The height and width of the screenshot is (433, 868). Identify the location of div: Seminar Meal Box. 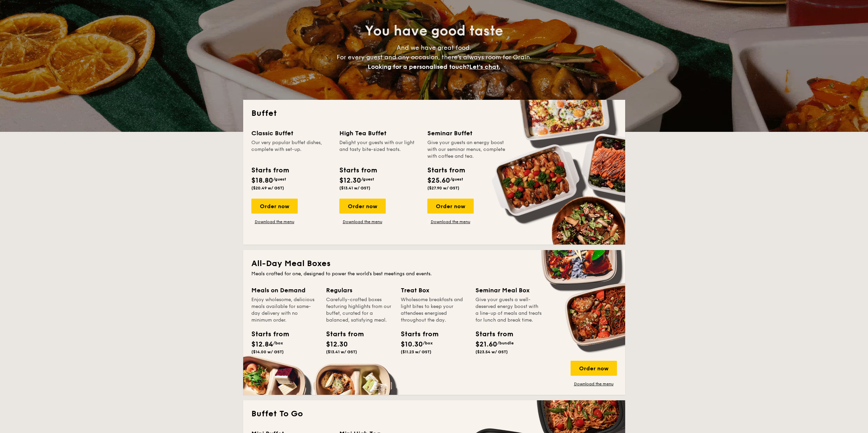
(508, 290).